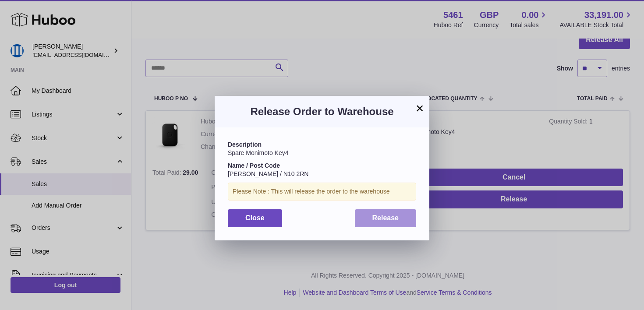  Describe the element at coordinates (322, 192) in the screenshot. I see `div: Please Note : This will release the order to the warehouse` at that location.